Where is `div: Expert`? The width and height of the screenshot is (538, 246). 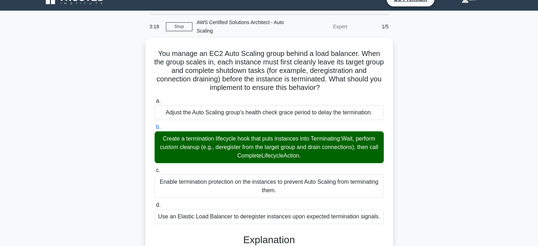
div: Expert is located at coordinates (321, 27).